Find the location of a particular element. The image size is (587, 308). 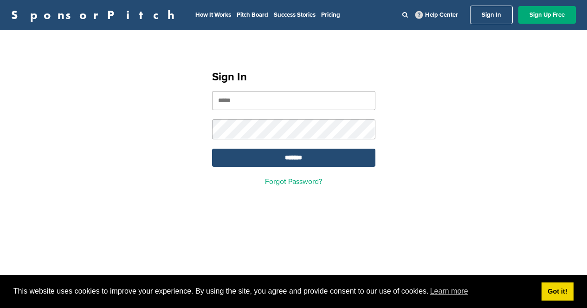

a: learn more about cookies is located at coordinates (450, 291).